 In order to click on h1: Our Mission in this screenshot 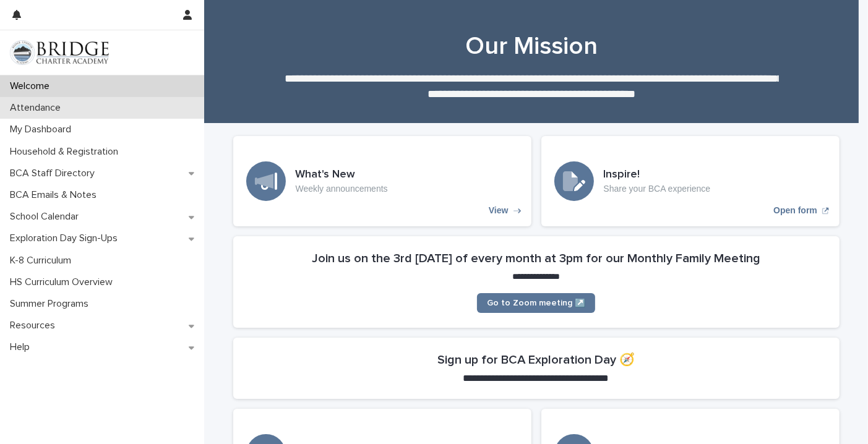, I will do `click(531, 47)`.